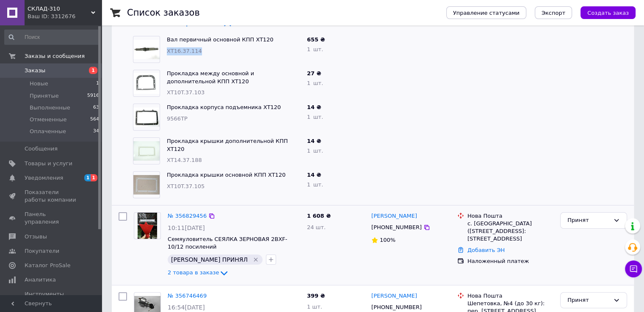 The image size is (644, 312). I want to click on span: Заказы и сообщения, so click(55, 57).